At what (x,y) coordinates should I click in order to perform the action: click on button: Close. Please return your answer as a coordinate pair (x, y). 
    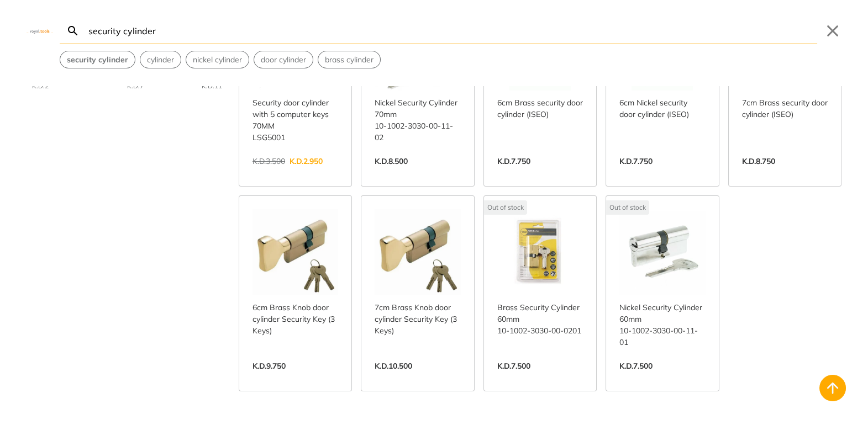
    Looking at the image, I should click on (833, 30).